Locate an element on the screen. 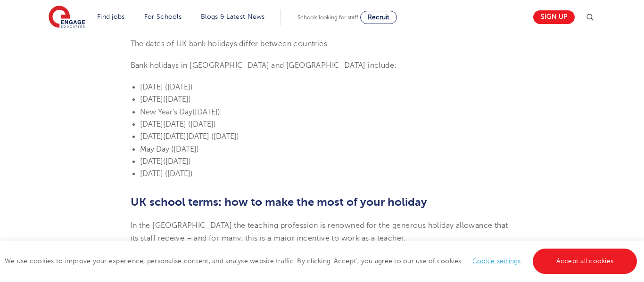 The image size is (644, 282). img: Engage Education is located at coordinates (67, 18).